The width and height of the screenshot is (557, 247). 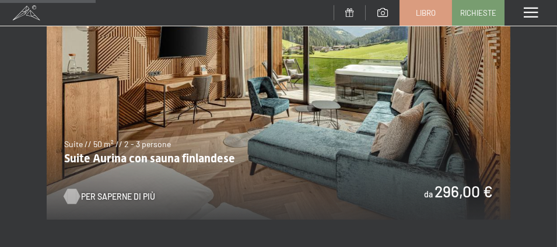 I want to click on a: Libro, so click(x=425, y=13).